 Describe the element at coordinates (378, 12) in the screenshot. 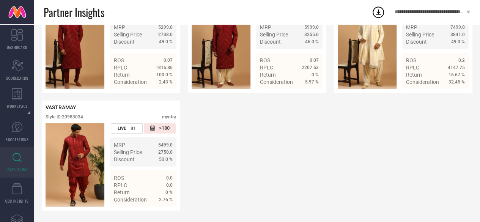

I see `div: Open download list` at that location.